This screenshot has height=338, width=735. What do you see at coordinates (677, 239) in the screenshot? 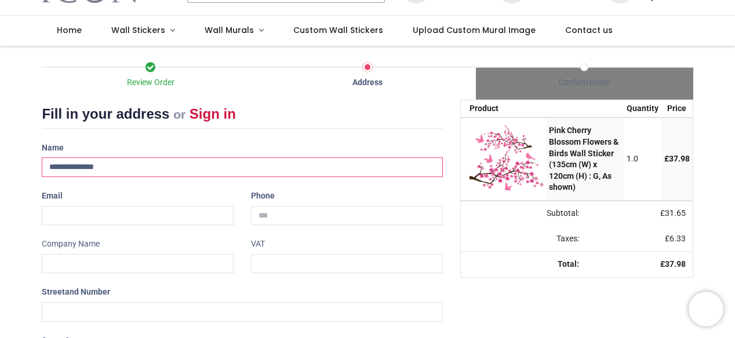
I see `span: 6.33` at bounding box center [677, 239].